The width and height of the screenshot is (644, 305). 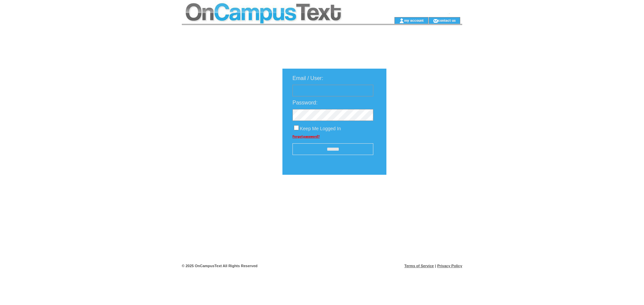 What do you see at coordinates (449, 266) in the screenshot?
I see `a: Privacy Policy` at bounding box center [449, 266].